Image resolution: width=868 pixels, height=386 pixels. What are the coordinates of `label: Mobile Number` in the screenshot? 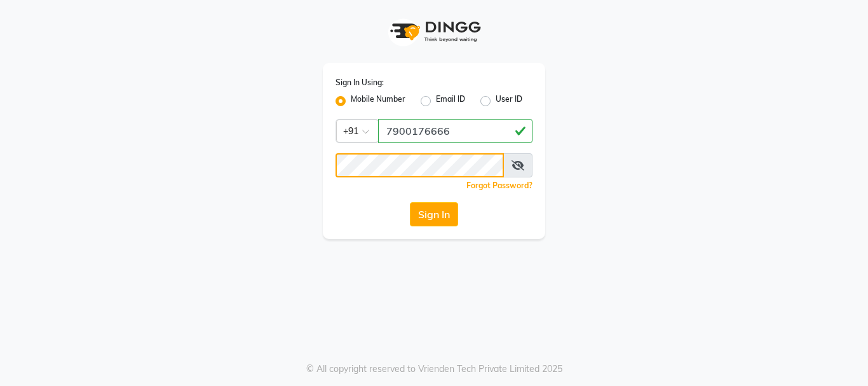 It's located at (378, 101).